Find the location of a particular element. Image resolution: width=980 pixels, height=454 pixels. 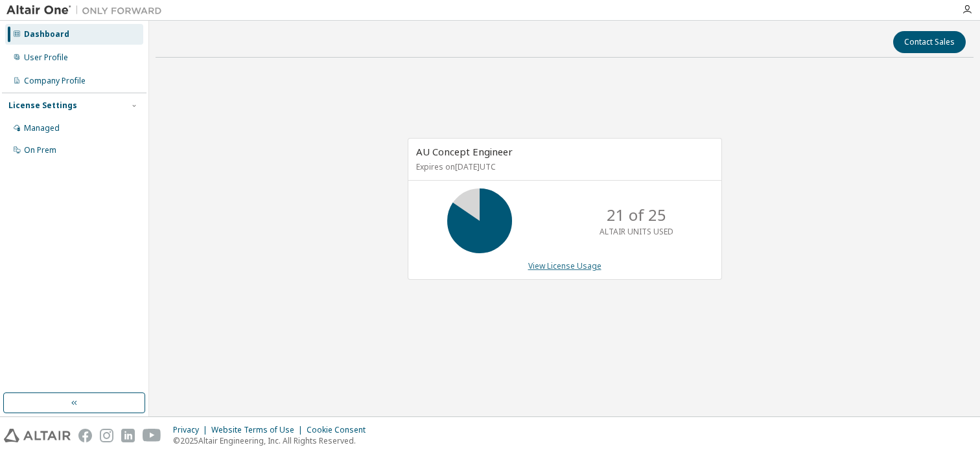

span: AU Concept Engineer is located at coordinates (464, 152).